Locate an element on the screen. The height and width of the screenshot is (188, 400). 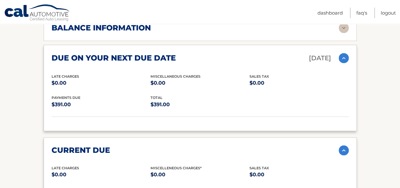
a: Logout is located at coordinates (388, 13).